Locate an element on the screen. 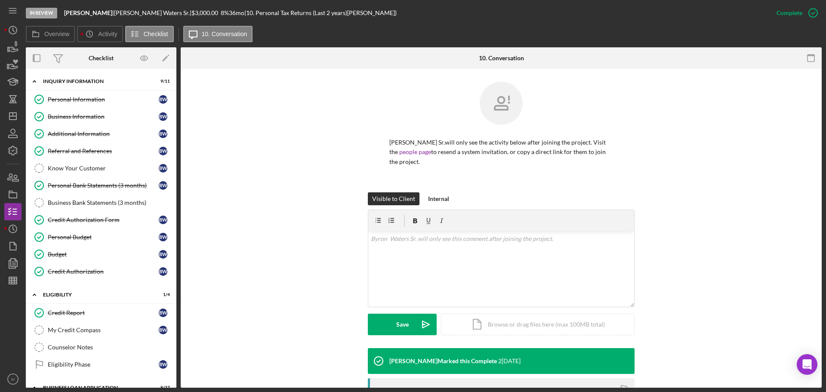  button: Complete is located at coordinates (794, 13).